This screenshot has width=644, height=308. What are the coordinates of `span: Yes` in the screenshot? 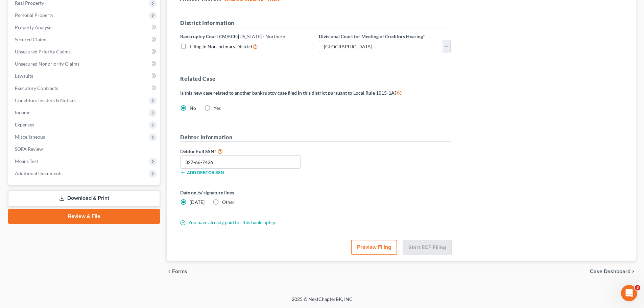 It's located at (217, 108).